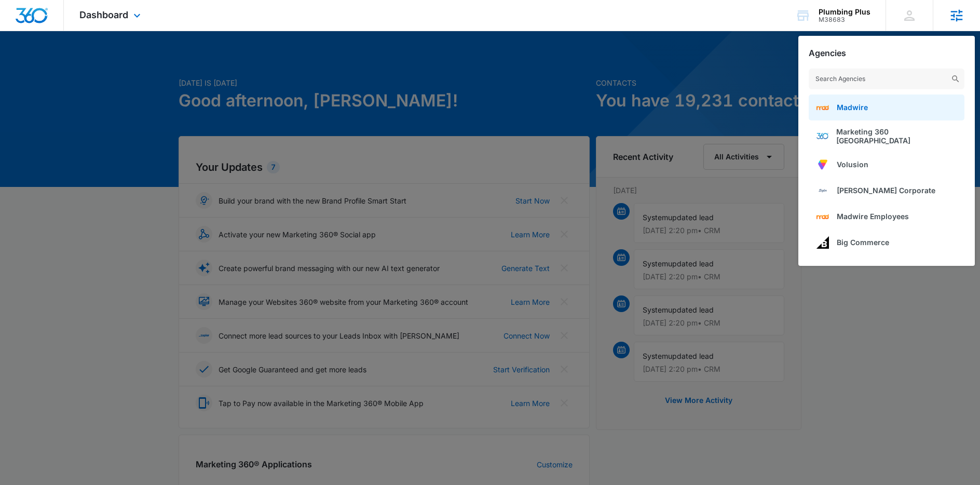 This screenshot has width=980, height=485. I want to click on div: account id, so click(845, 20).